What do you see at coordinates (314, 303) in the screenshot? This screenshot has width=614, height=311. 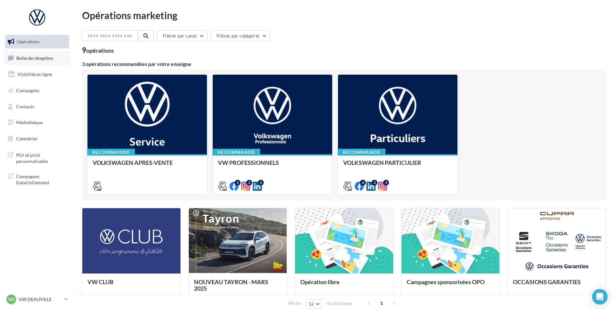 I see `button: 12` at bounding box center [314, 303].